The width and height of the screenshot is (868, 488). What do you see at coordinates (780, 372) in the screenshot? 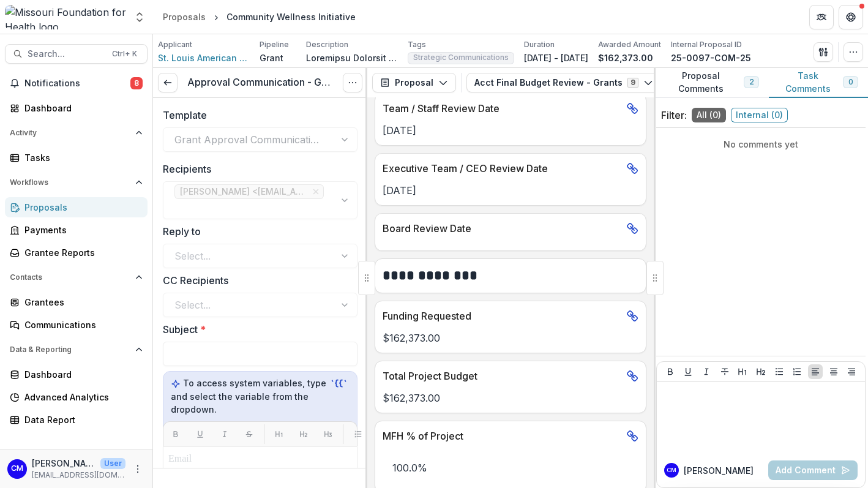
I see `button: Bullet List` at bounding box center [780, 372].